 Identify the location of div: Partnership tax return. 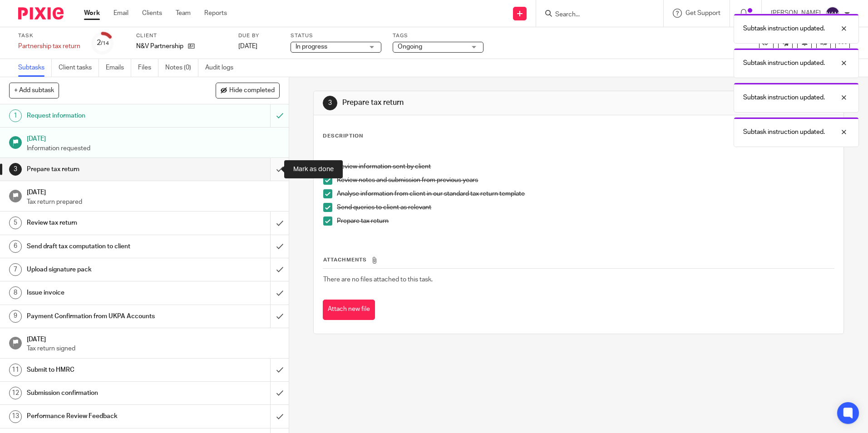
(49, 46).